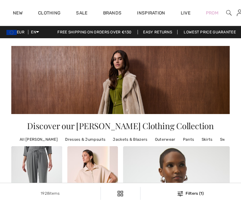 Image resolution: width=241 pixels, height=204 pixels. Describe the element at coordinates (157, 32) in the screenshot. I see `a: Easy Returns` at that location.